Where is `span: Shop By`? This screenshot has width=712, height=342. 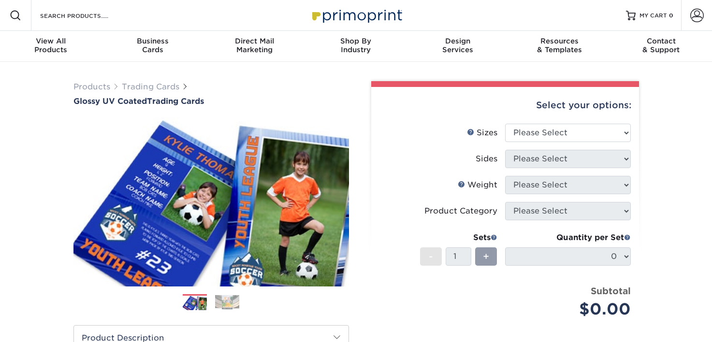 span: Shop By is located at coordinates (356, 41).